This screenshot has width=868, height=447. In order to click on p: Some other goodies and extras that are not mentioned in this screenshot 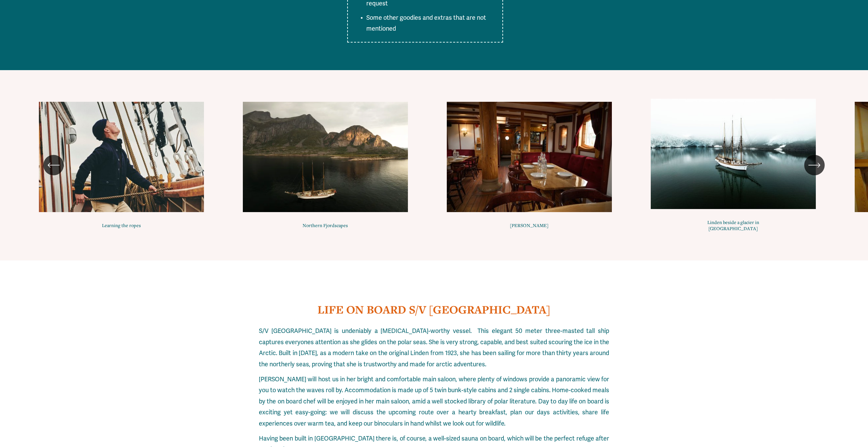, I will do `click(431, 23)`.